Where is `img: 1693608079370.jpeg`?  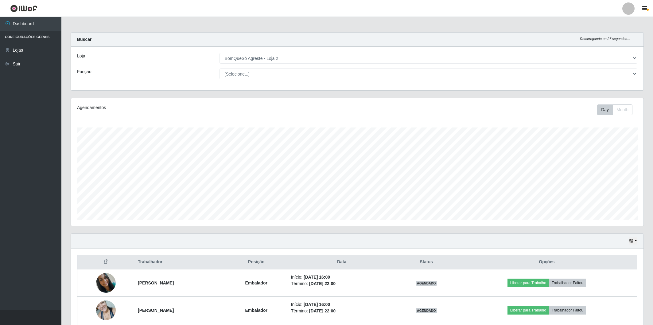 img: 1693608079370.jpeg is located at coordinates (106, 283).